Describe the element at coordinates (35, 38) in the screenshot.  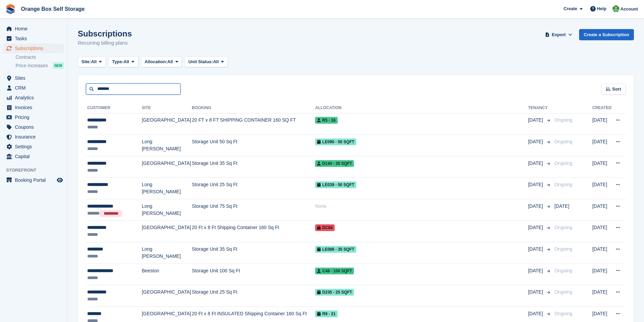
I see `span: Tasks` at that location.